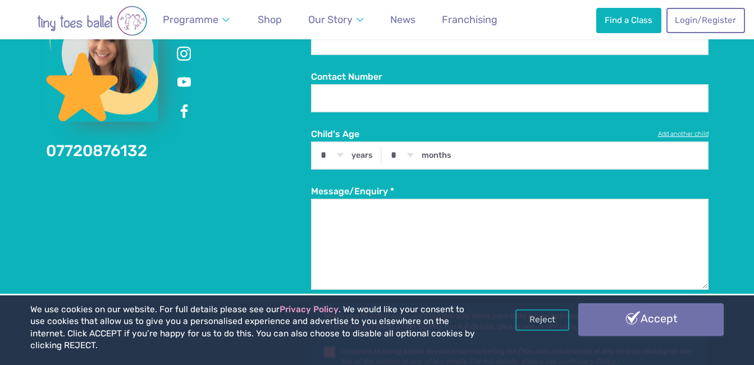  Describe the element at coordinates (269, 20) in the screenshot. I see `a: Shop` at that location.